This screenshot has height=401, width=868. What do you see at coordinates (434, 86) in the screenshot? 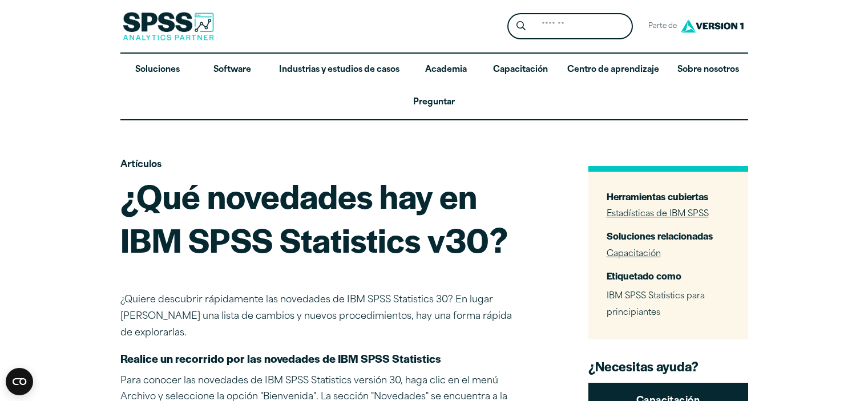
I see `nav: Versión de escritorio del menú principal del sitio` at bounding box center [434, 86].